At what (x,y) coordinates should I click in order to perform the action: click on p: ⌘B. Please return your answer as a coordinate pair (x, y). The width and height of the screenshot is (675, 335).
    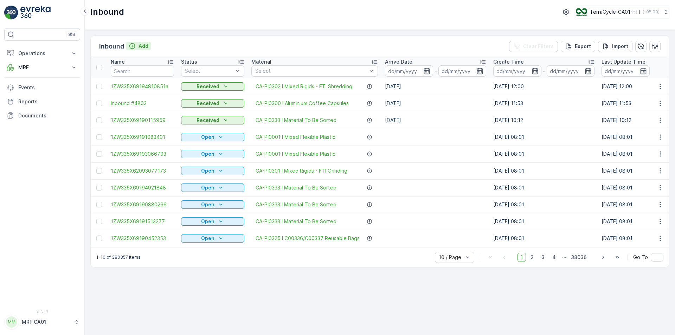
    Looking at the image, I should click on (72, 34).